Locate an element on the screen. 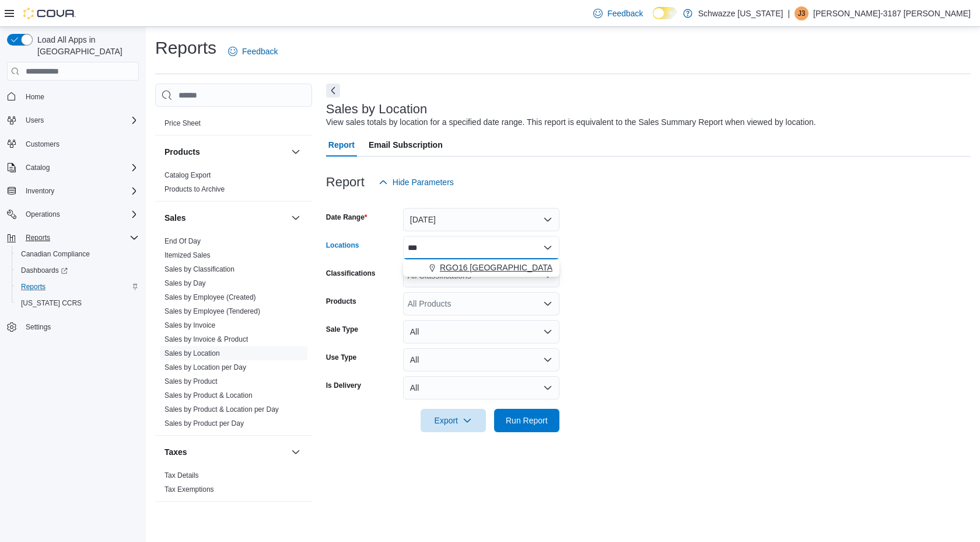 The height and width of the screenshot is (542, 980). label: Is Delivery is located at coordinates (344, 385).